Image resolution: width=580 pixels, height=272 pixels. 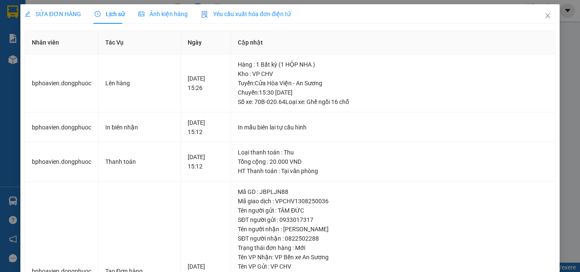 I want to click on div: In biên nhận, so click(x=139, y=127).